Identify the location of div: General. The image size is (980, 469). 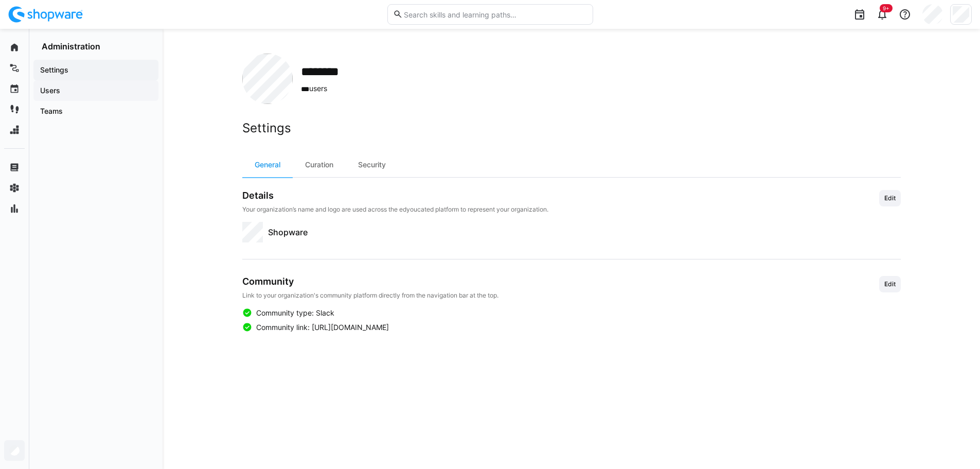
(268, 165).